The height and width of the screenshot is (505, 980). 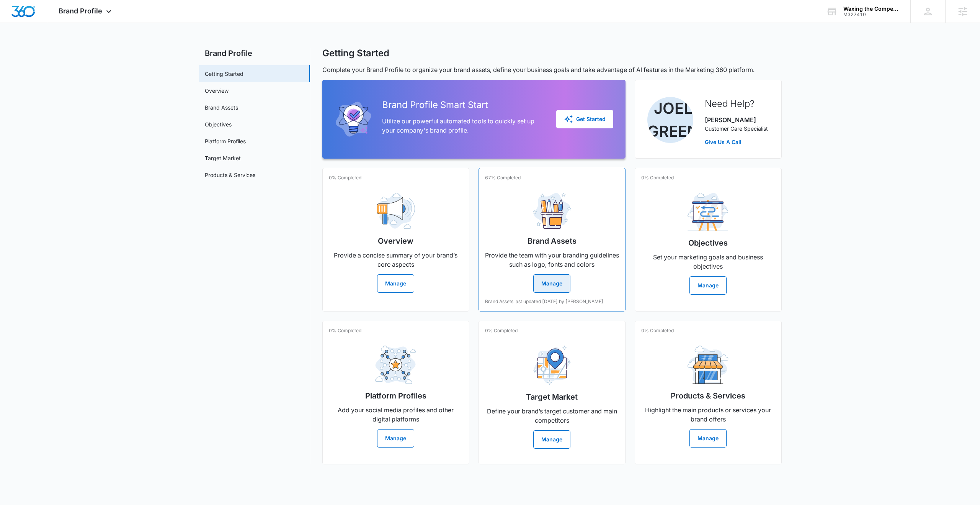 I want to click on a: Target Market, so click(x=223, y=158).